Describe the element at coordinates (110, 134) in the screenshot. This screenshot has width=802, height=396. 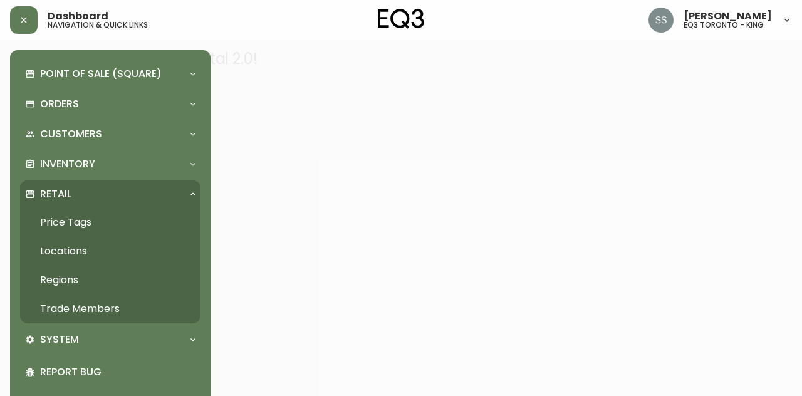
I see `div: Customers` at that location.